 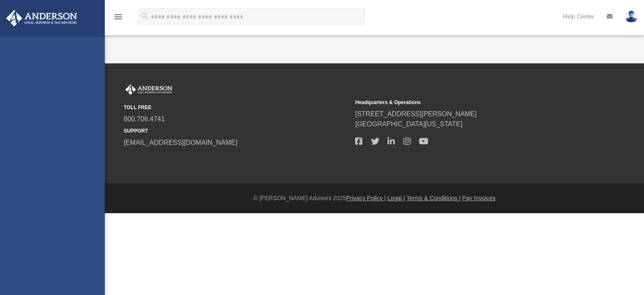 What do you see at coordinates (366, 198) in the screenshot?
I see `a: Privacy Policy |` at bounding box center [366, 198].